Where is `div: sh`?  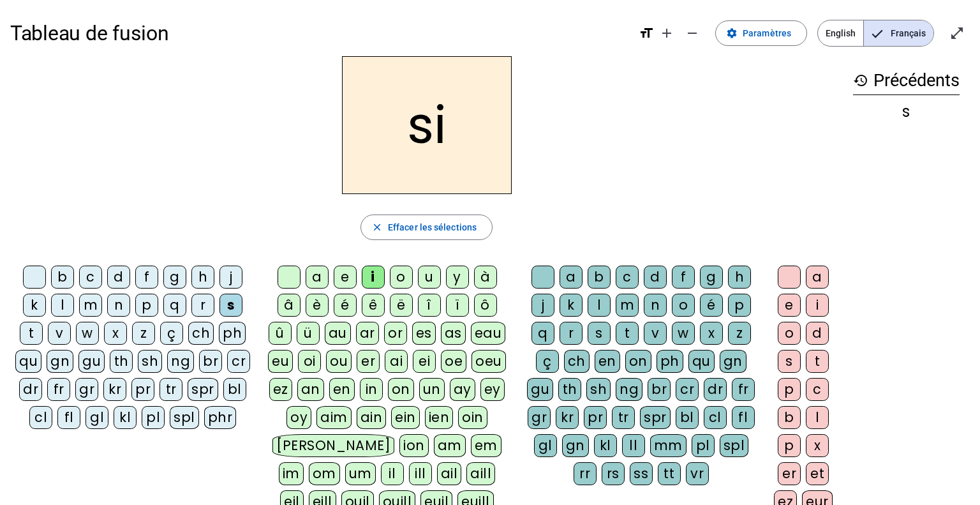 div: sh is located at coordinates (150, 361).